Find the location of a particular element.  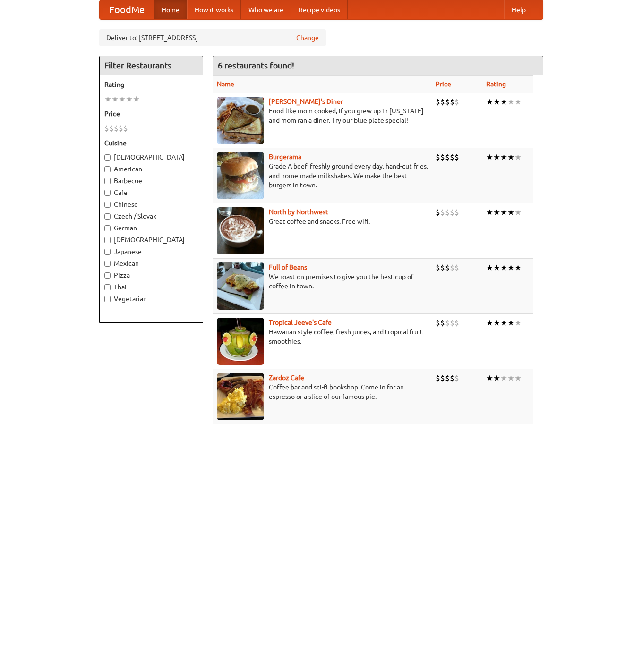

input: Cafe is located at coordinates (107, 193).